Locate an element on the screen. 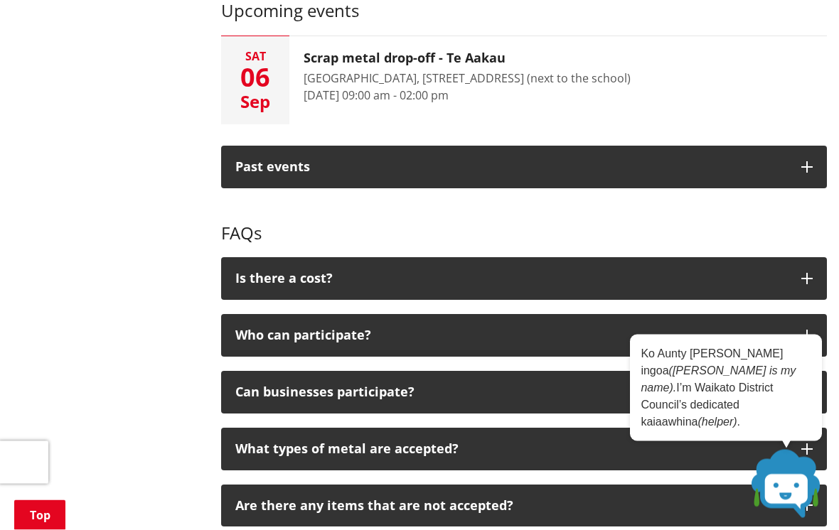 The image size is (839, 530). button: Can businesses participate? is located at coordinates (524, 393).